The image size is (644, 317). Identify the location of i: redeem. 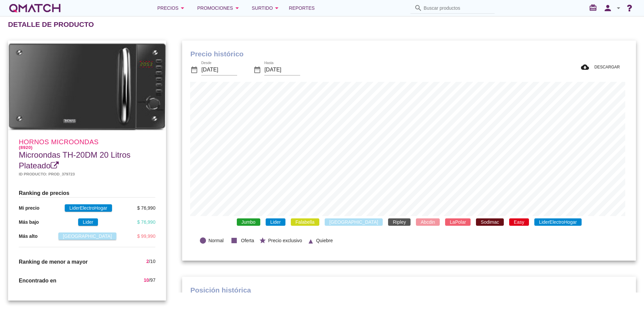
(594, 8).